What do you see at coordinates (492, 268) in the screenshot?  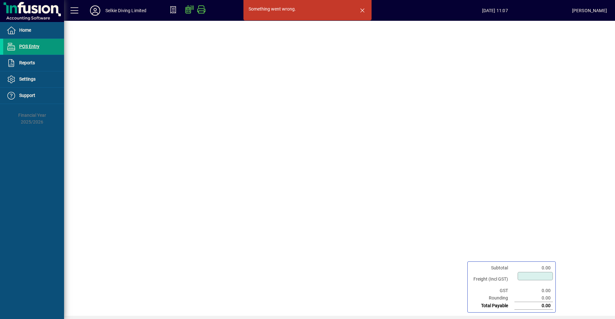 I see `td: Subtotal` at bounding box center [492, 268].